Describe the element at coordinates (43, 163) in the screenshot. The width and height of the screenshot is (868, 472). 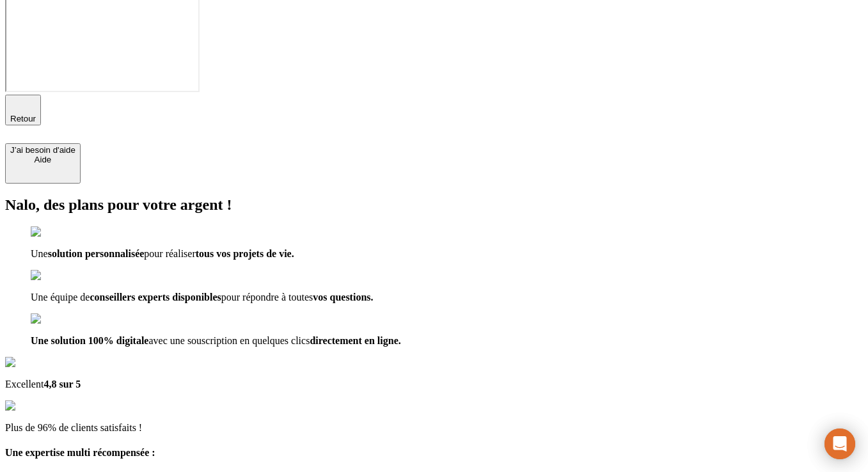
I see `button: J’ai besoin d'aideAide` at that location.